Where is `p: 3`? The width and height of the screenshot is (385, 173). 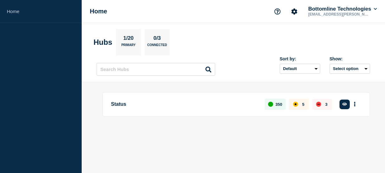
p: 3 is located at coordinates (326, 104).